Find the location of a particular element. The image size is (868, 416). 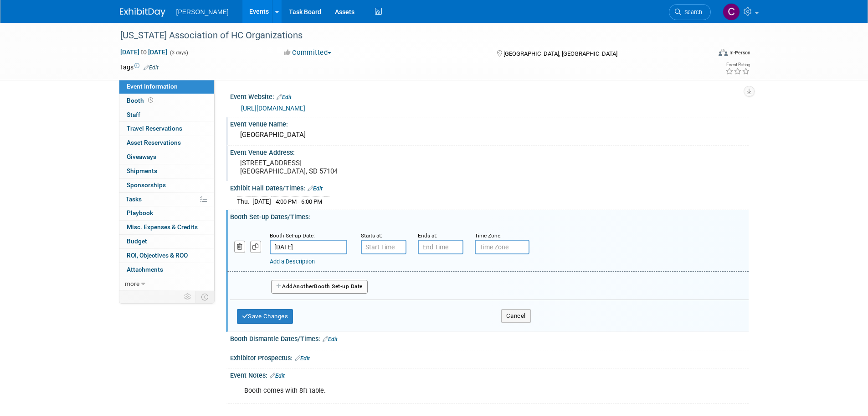

a: more is located at coordinates (167, 284).